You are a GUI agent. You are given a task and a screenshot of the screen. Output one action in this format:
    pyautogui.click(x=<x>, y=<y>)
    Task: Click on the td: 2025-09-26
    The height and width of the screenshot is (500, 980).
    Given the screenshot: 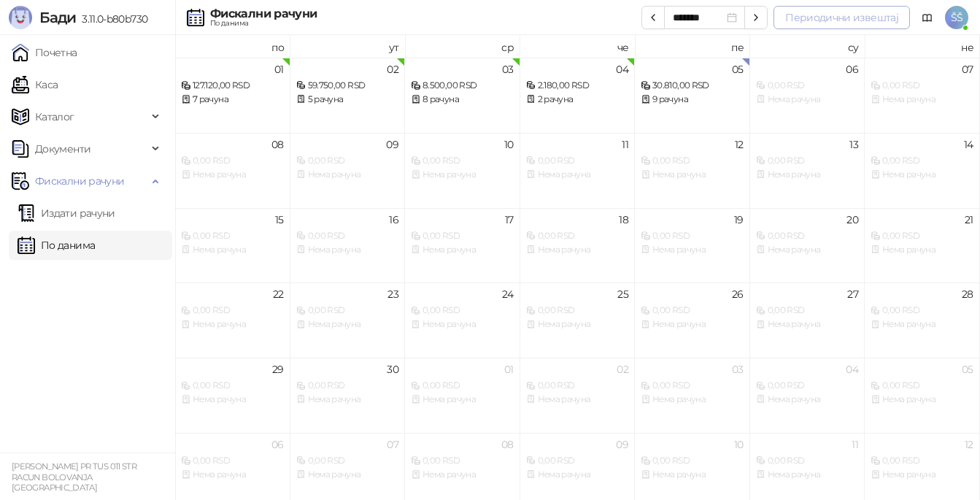 What is the action you would take?
    pyautogui.click(x=693, y=320)
    